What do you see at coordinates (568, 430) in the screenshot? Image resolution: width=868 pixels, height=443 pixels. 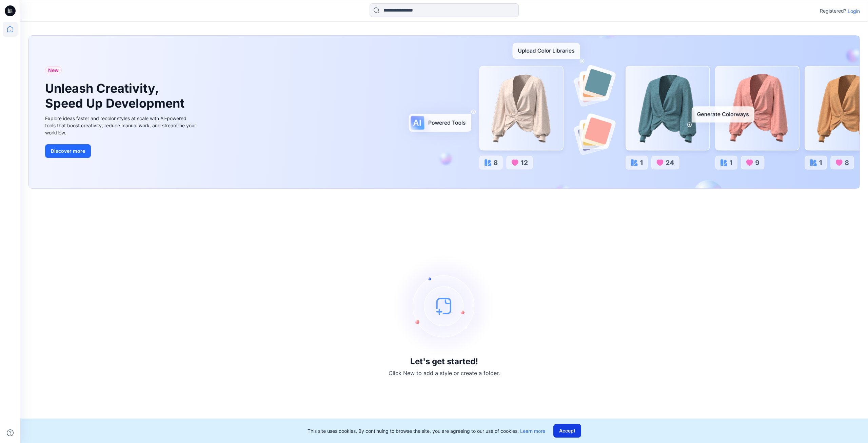 I see `button: Accept` at bounding box center [568, 430].